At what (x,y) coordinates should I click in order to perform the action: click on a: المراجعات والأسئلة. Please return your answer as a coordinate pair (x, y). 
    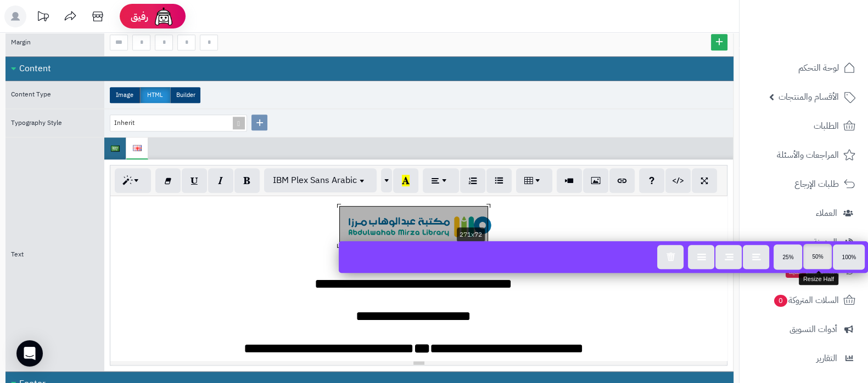
    Looking at the image, I should click on (804, 155).